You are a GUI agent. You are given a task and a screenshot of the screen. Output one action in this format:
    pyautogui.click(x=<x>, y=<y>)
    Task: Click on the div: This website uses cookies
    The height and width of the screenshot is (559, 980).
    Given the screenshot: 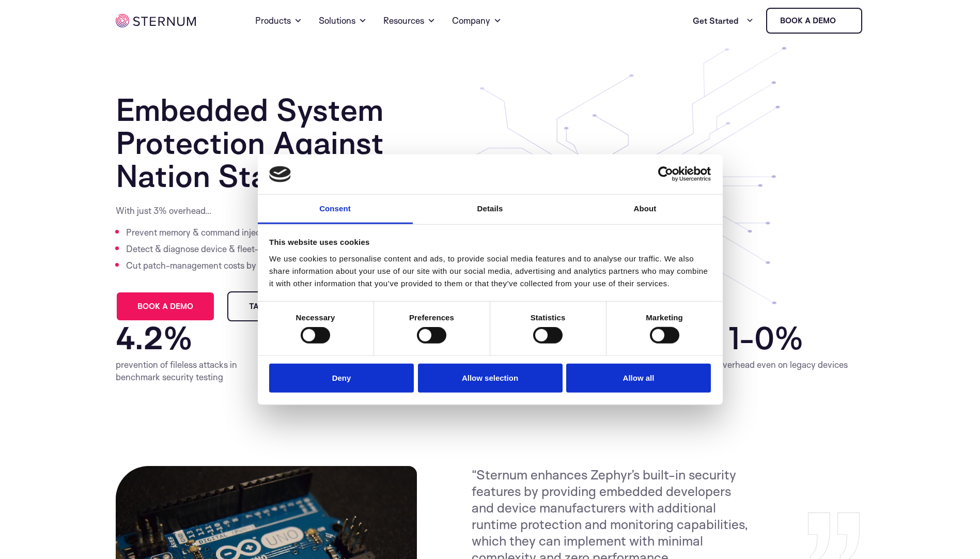 What is the action you would take?
    pyautogui.click(x=490, y=242)
    